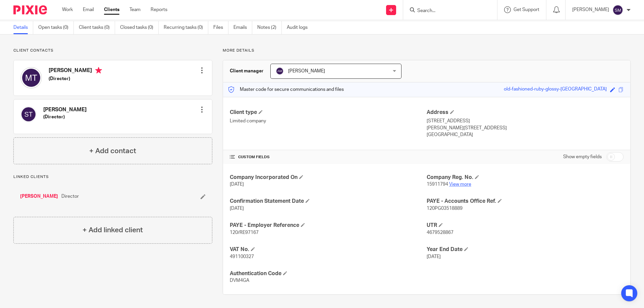 The height and width of the screenshot is (308, 644). I want to click on label: Show empty fields, so click(582, 157).